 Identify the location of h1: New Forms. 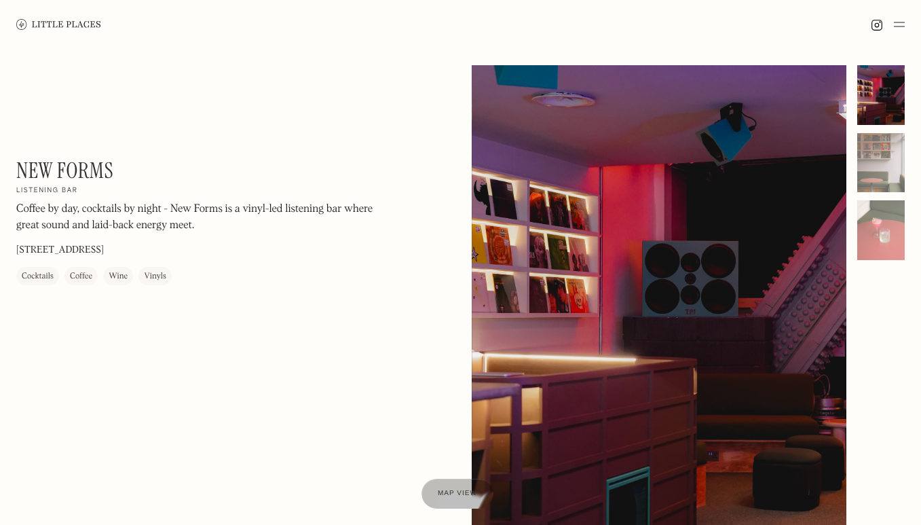
(64, 170).